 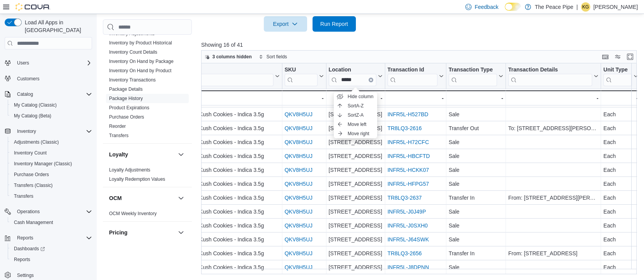 I want to click on button: Adjustments (Classic), so click(x=52, y=142).